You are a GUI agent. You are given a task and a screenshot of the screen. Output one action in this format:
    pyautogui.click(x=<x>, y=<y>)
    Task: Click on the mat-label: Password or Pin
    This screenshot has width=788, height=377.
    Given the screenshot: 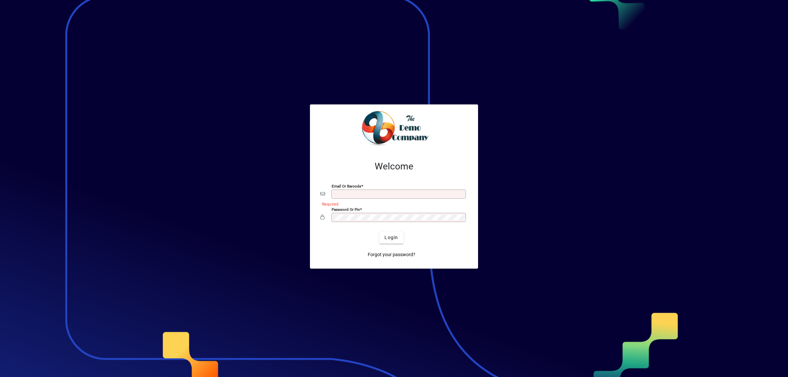 What is the action you would take?
    pyautogui.click(x=346, y=209)
    